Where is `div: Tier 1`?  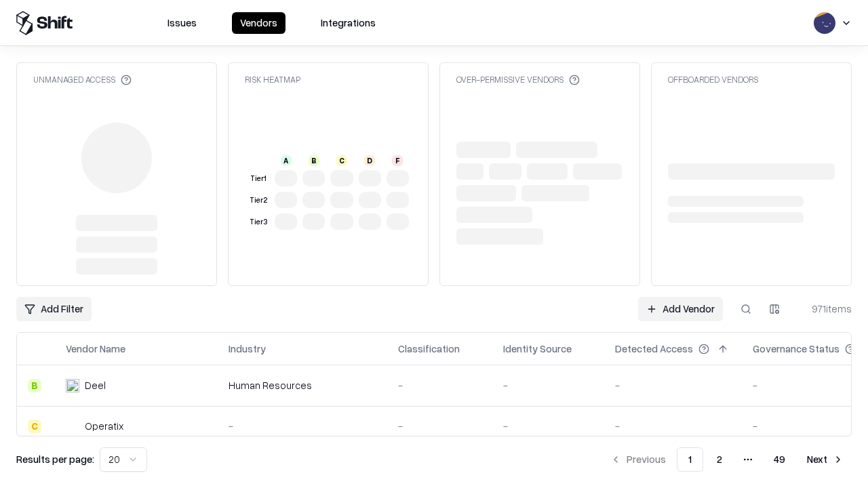
div: Tier 1 is located at coordinates (259, 178).